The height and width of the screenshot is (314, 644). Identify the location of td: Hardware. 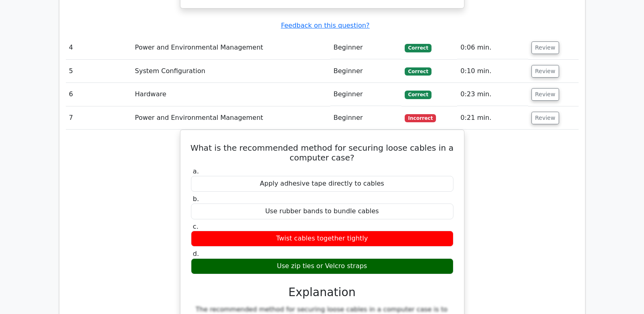
(231, 94).